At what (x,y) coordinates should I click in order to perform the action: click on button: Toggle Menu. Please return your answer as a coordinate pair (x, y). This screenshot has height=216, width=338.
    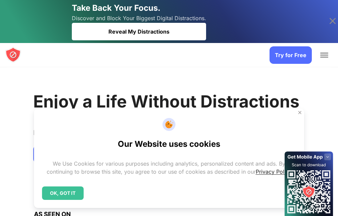
    Looking at the image, I should click on (324, 55).